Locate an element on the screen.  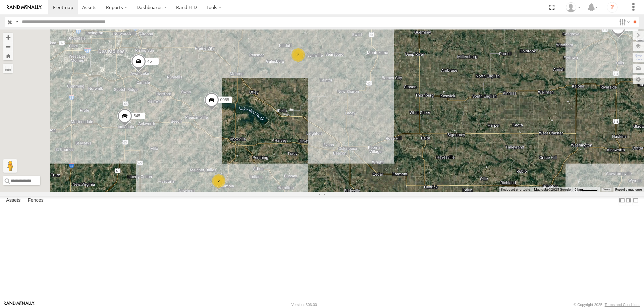
label: Search Filter Options is located at coordinates (624, 22).